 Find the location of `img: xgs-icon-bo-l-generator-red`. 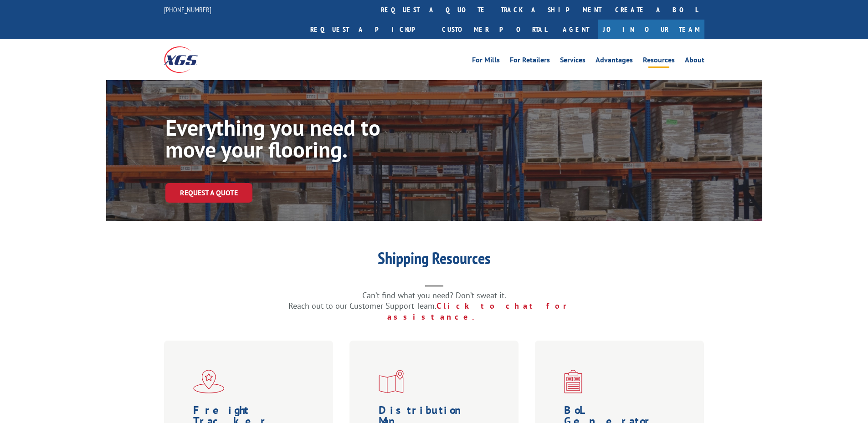

img: xgs-icon-bo-l-generator-red is located at coordinates (573, 382).